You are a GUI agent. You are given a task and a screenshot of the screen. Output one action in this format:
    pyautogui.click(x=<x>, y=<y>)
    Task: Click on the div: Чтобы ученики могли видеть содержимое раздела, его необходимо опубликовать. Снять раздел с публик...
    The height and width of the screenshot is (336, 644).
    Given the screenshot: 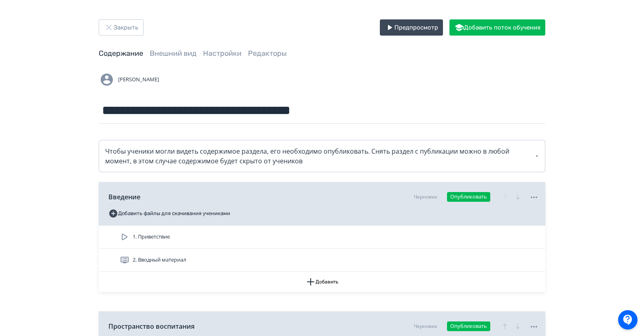 What is the action you would take?
    pyautogui.click(x=322, y=156)
    